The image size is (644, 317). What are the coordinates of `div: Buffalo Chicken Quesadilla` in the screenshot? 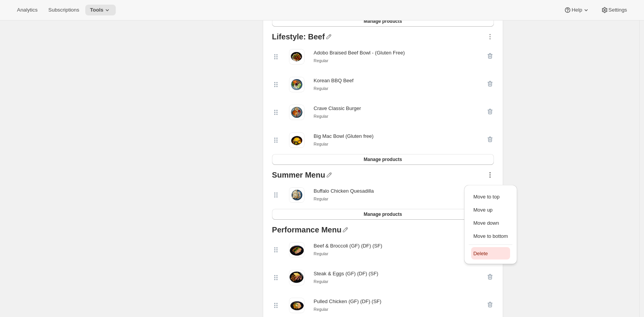 It's located at (344, 191).